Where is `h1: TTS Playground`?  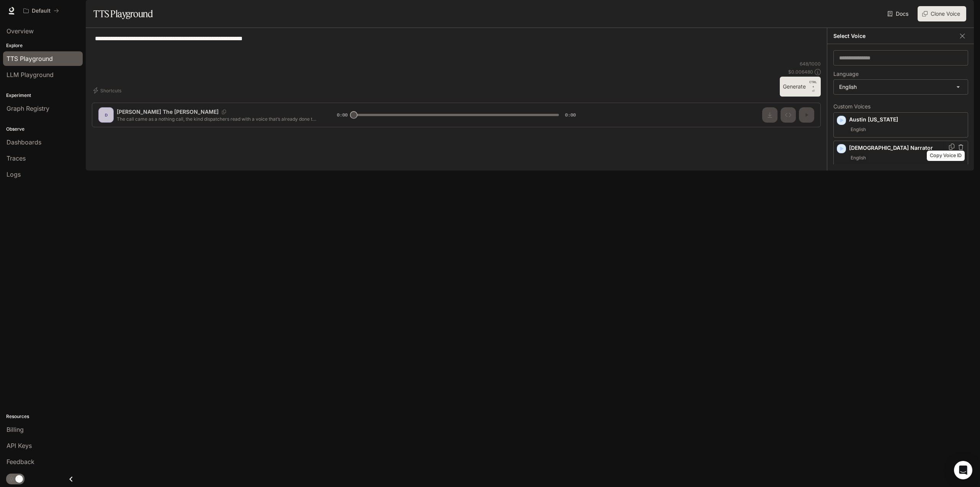 h1: TTS Playground is located at coordinates (123, 14).